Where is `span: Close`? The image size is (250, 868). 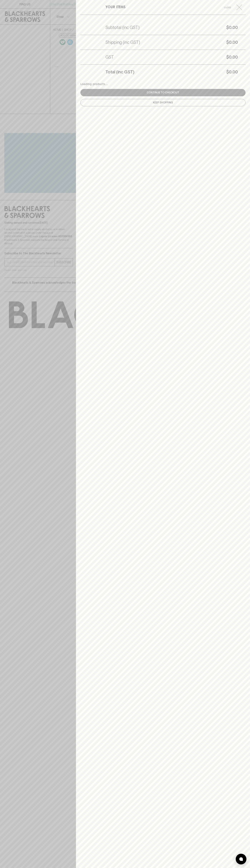
span: Close is located at coordinates (227, 8).